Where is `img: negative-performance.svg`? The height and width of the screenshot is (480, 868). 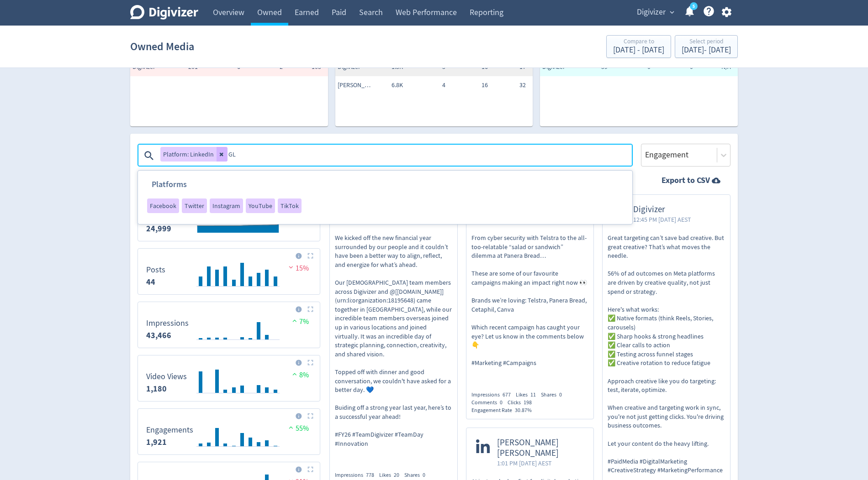
img: negative-performance.svg is located at coordinates (291, 267).